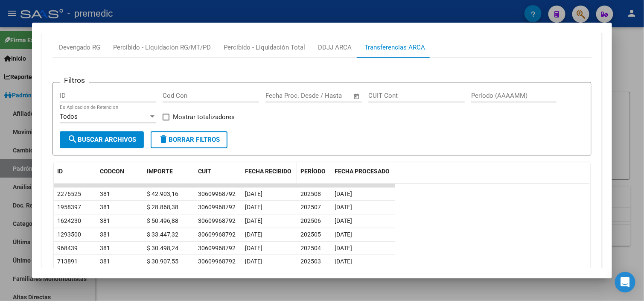 This screenshot has width=644, height=301. What do you see at coordinates (69, 207) in the screenshot?
I see `span: 1958397` at bounding box center [69, 207].